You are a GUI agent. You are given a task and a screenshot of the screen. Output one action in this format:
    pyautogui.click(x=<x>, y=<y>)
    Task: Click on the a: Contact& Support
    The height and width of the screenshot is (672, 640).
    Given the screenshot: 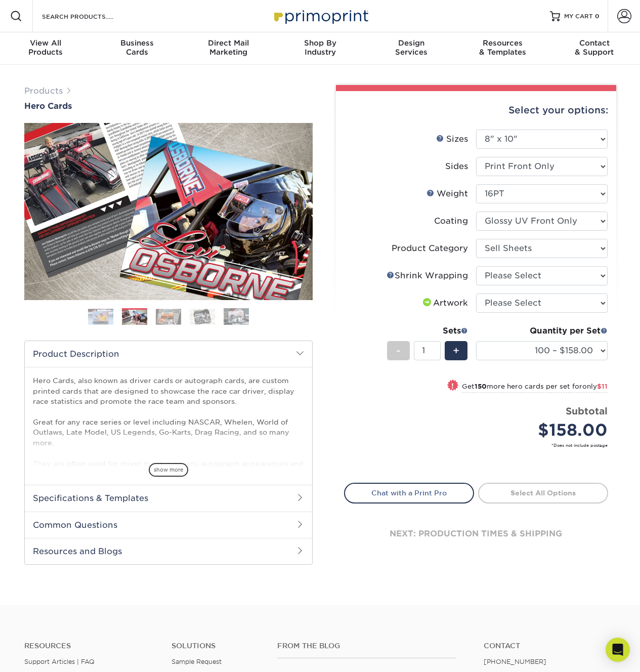 What is the action you would take?
    pyautogui.click(x=594, y=49)
    